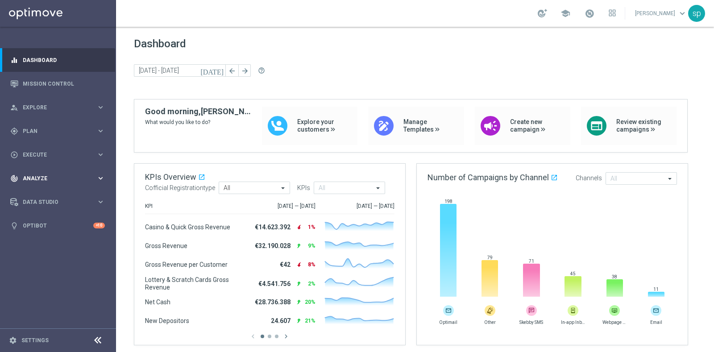 The height and width of the screenshot is (352, 714). I want to click on span: keyboard_arrow_down, so click(683, 13).